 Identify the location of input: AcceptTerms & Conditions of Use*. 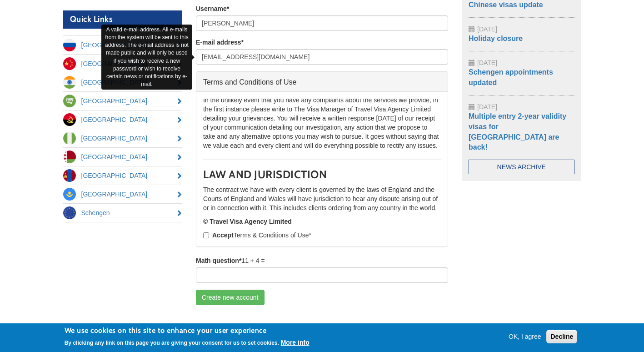
(206, 235).